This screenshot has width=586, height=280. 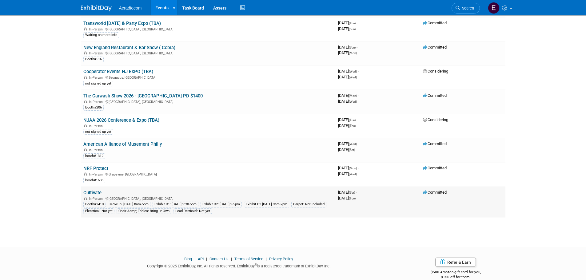 What do you see at coordinates (239, 266) in the screenshot?
I see `div: Copyright © 2025 ExhibitDay, Inc. All rights reserved. ExhibitDay is a registered trademark of Ex...` at bounding box center [239, 266].